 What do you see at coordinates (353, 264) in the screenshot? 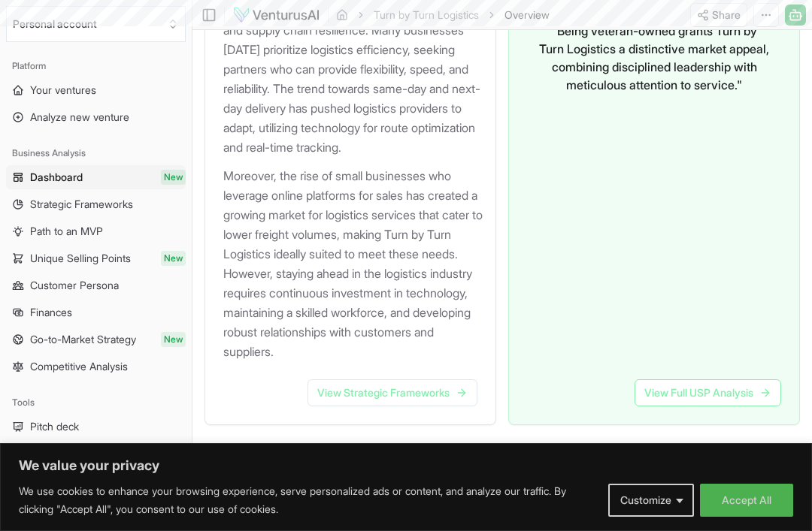
I see `p: Moreover, the rise of small businesses who leverage online platforms for sales has created a grow...` at bounding box center [353, 264].